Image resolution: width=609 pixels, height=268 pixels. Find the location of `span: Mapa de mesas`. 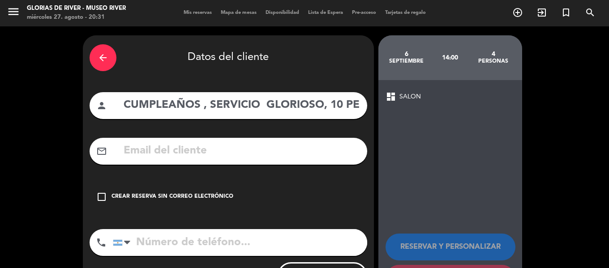

span: Mapa de mesas is located at coordinates (239, 13).